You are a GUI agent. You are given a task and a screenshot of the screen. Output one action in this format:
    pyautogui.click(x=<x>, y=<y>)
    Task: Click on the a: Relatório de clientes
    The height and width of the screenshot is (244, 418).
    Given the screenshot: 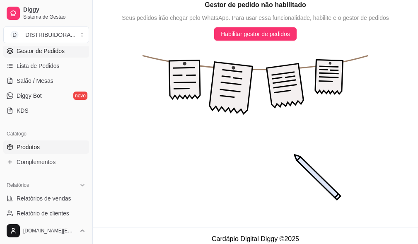 What is the action you would take?
    pyautogui.click(x=46, y=213)
    